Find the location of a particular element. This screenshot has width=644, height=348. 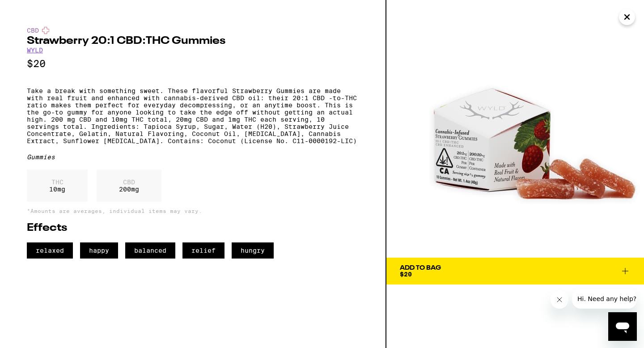

h2: Strawberry 20:1 CBD:THC Gummies is located at coordinates (193, 41).